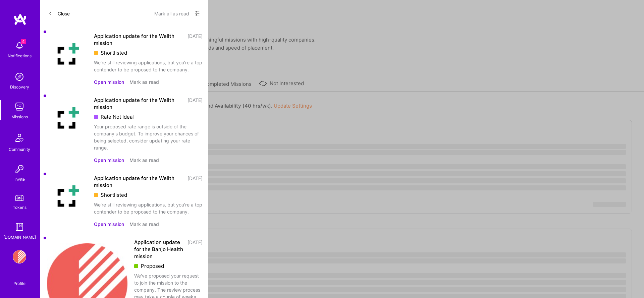  I want to click on img: discovery, so click(19, 77).